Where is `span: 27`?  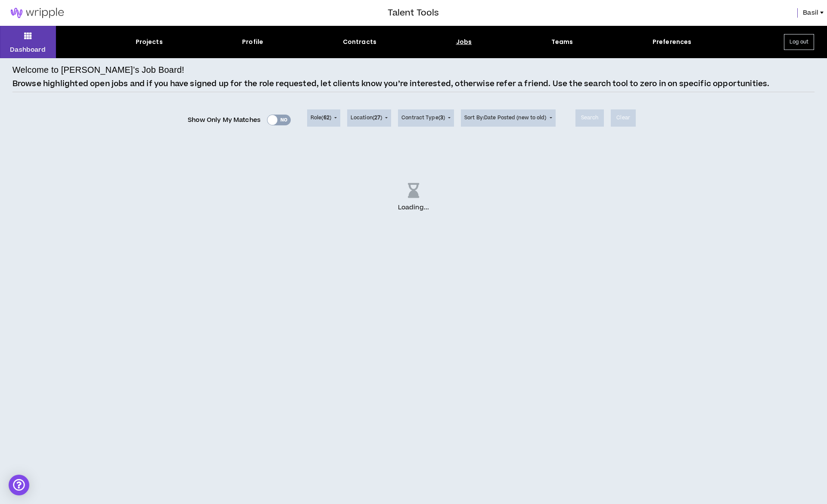
span: 27 is located at coordinates (378, 118).